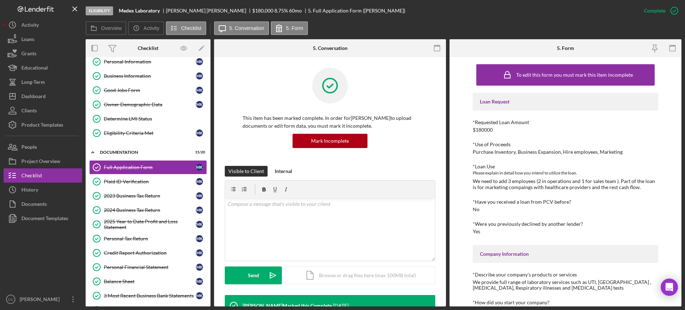  What do you see at coordinates (148, 210) in the screenshot?
I see `a: 2024 Business Tax ReturnMK` at bounding box center [148, 210].